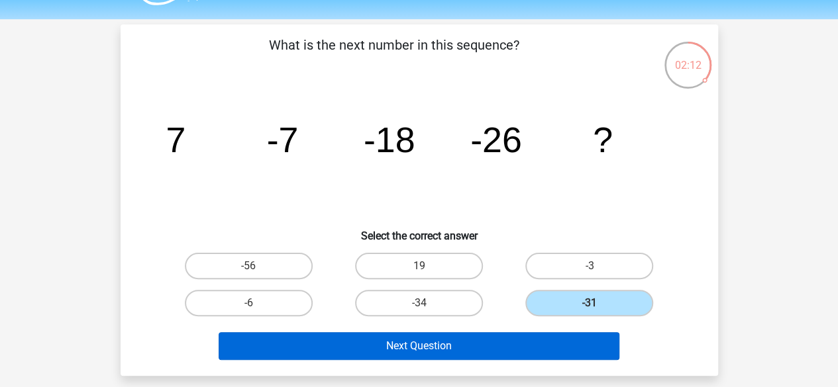  Describe the element at coordinates (248, 266) in the screenshot. I see `label: -56` at that location.